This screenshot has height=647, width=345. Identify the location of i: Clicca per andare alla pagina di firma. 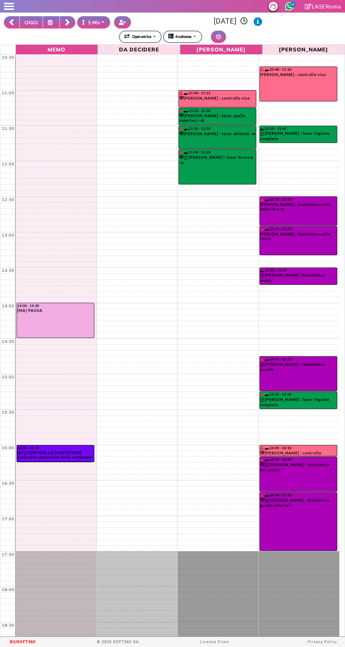
(308, 6).